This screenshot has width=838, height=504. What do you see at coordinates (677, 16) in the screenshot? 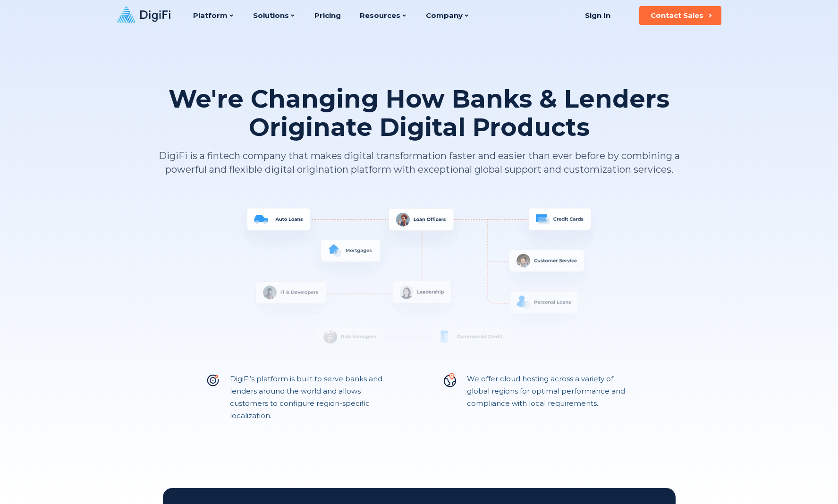
I see `div: Contact Sales` at bounding box center [677, 16].